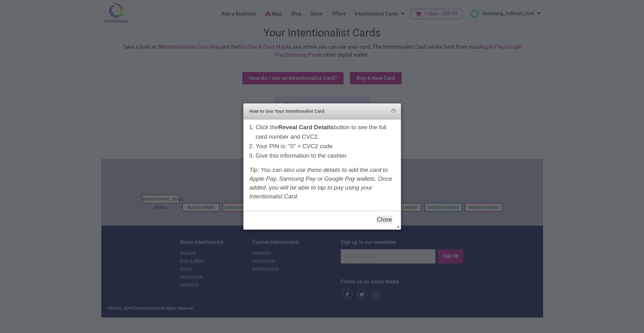 Image resolution: width=644 pixels, height=333 pixels. Describe the element at coordinates (306, 127) in the screenshot. I see `strong: Reveal Card Details` at that location.